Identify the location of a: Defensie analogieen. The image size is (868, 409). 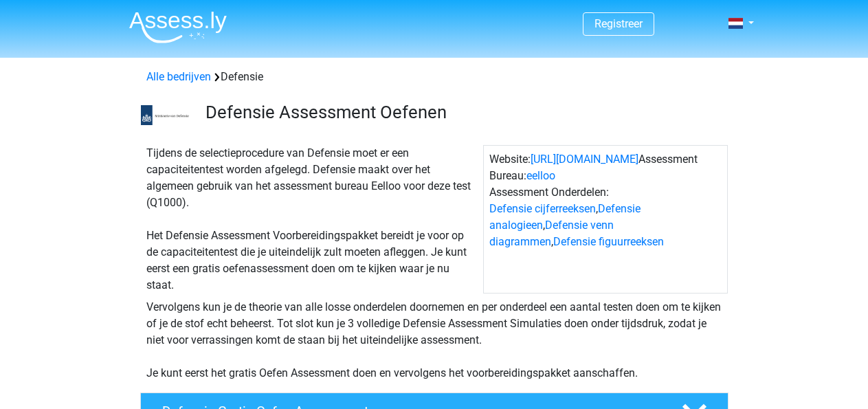
(565, 217).